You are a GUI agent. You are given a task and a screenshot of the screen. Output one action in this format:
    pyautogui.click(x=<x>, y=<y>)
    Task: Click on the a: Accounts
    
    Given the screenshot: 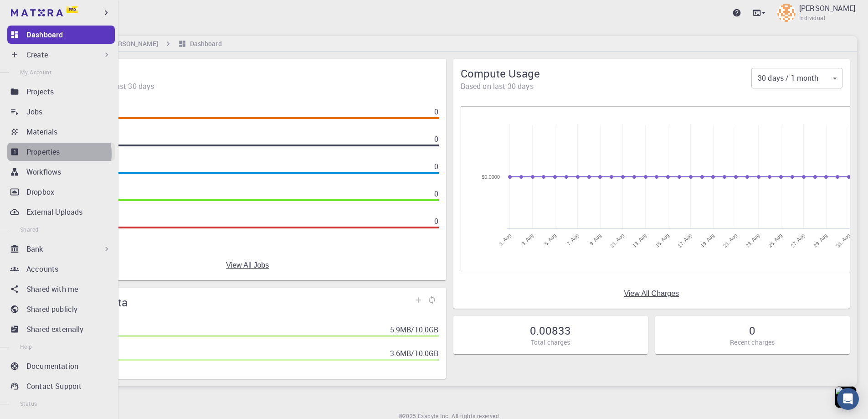 What is the action you would take?
    pyautogui.click(x=61, y=269)
    